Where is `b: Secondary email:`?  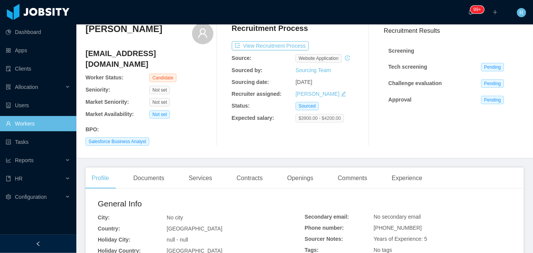 b: Secondary email: is located at coordinates (327, 217).